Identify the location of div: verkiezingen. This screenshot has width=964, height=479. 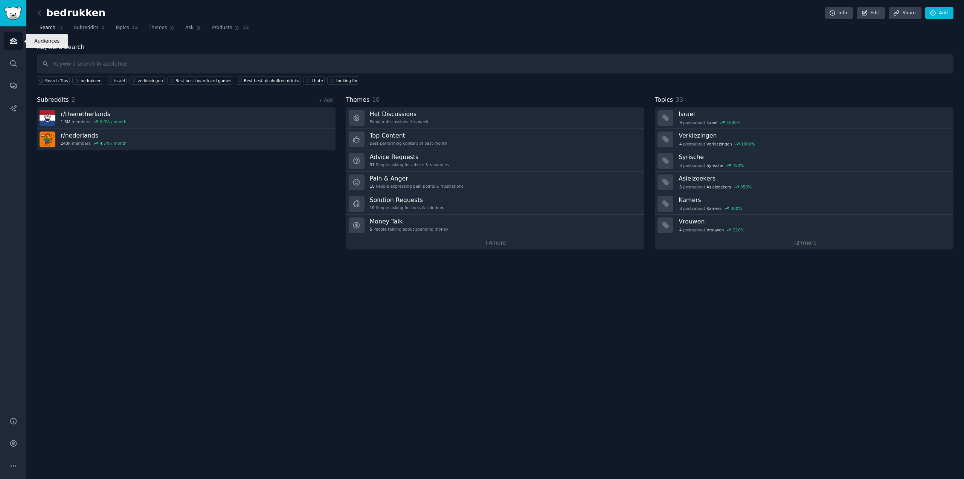
(150, 81).